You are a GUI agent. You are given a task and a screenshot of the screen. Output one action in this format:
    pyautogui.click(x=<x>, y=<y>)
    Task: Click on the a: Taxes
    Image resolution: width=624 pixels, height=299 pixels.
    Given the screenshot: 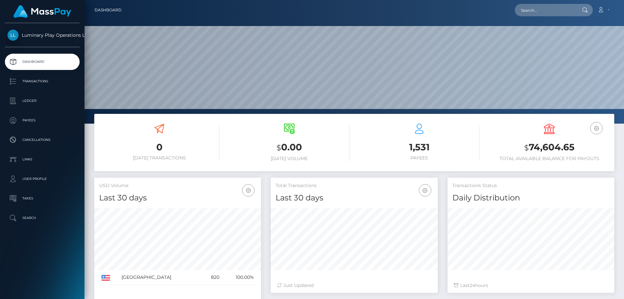 What is the action you would take?
    pyautogui.click(x=42, y=198)
    